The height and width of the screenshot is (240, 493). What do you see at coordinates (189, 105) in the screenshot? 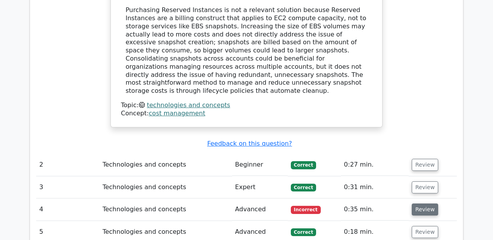
I see `a: technologies and concepts` at bounding box center [189, 105].